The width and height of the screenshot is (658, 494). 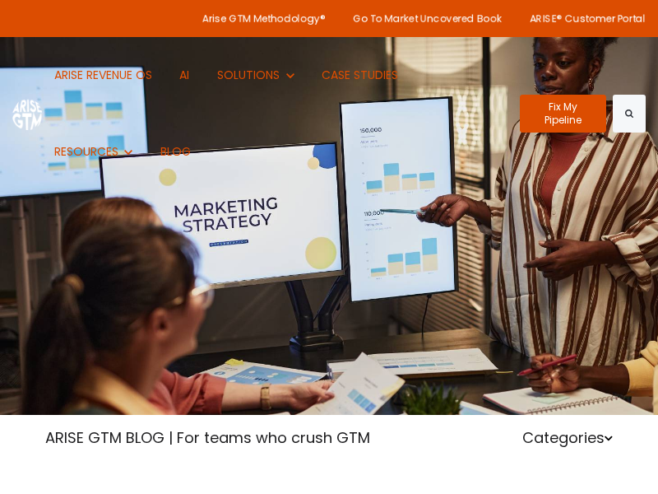 What do you see at coordinates (629, 114) in the screenshot?
I see `button: Search` at bounding box center [629, 114].